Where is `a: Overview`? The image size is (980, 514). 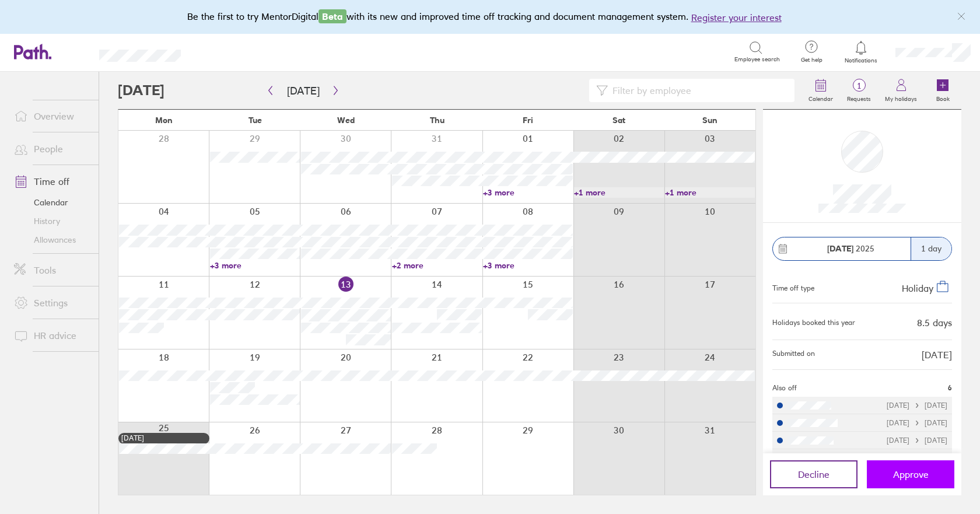
a: Overview is located at coordinates (51, 116).